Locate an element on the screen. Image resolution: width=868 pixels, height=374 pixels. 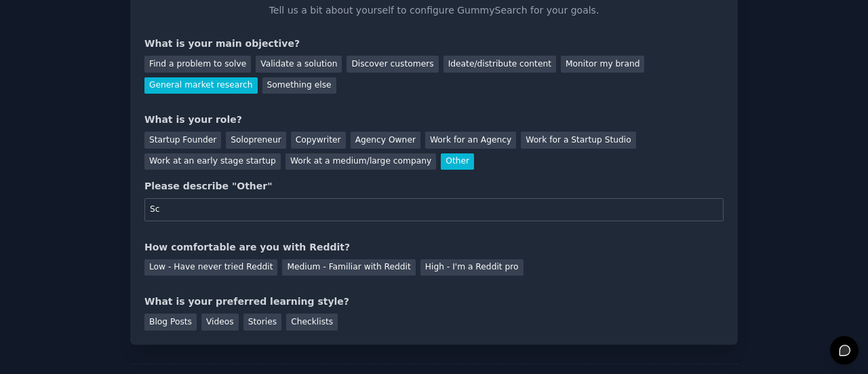
div: Startup Founder is located at coordinates (182, 140).